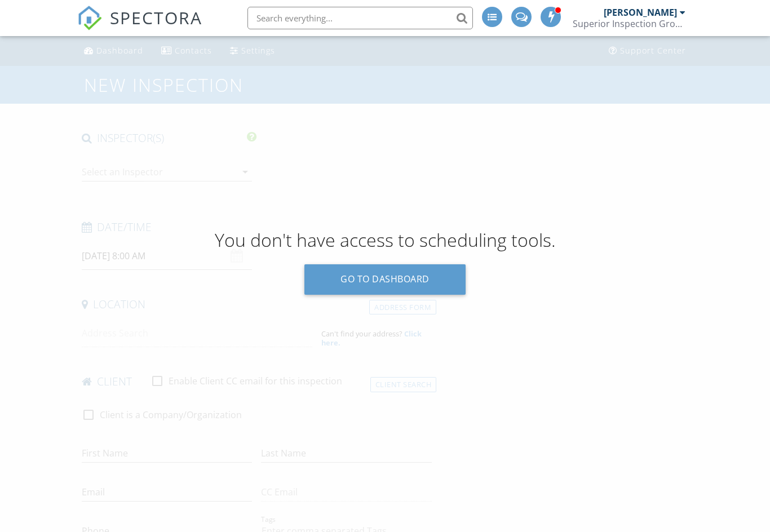 Image resolution: width=770 pixels, height=532 pixels. What do you see at coordinates (360, 18) in the screenshot?
I see `input: Search everything...` at bounding box center [360, 18].